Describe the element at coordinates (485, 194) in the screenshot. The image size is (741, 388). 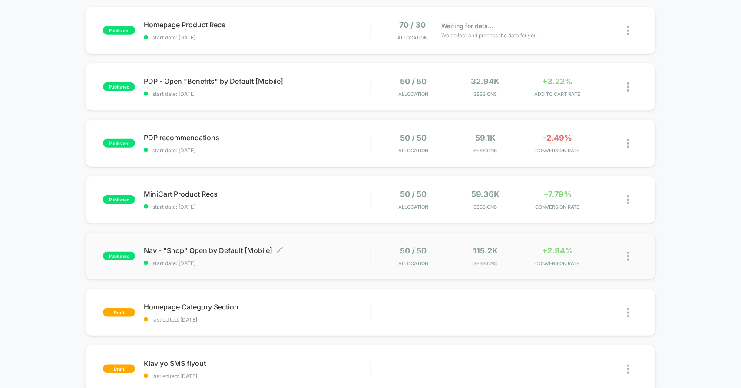
I see `span: 59.36k` at that location.